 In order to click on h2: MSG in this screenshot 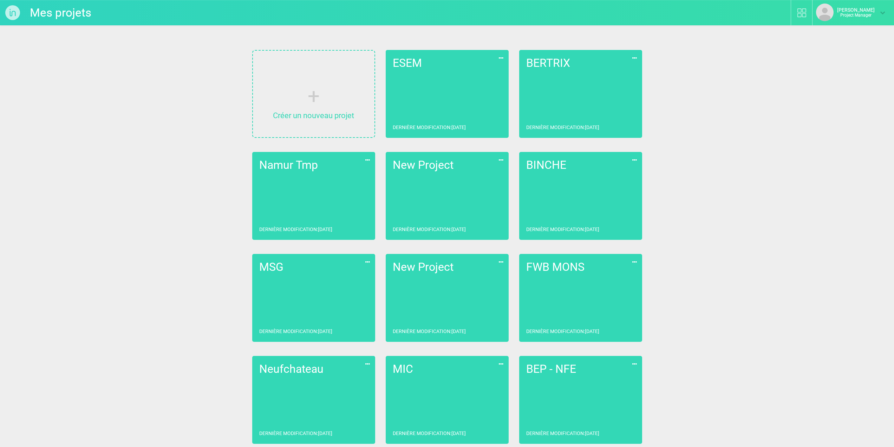, I will do `click(314, 267)`.